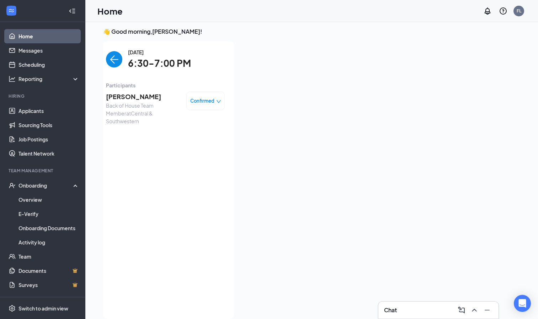 Image resolution: width=538 pixels, height=319 pixels. I want to click on a: Overview, so click(49, 200).